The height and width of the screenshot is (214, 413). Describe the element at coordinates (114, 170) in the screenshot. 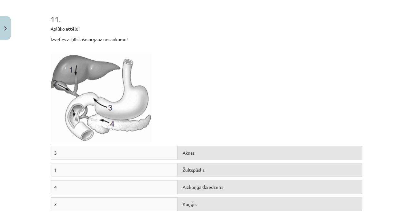

I see `div: 1` at that location.